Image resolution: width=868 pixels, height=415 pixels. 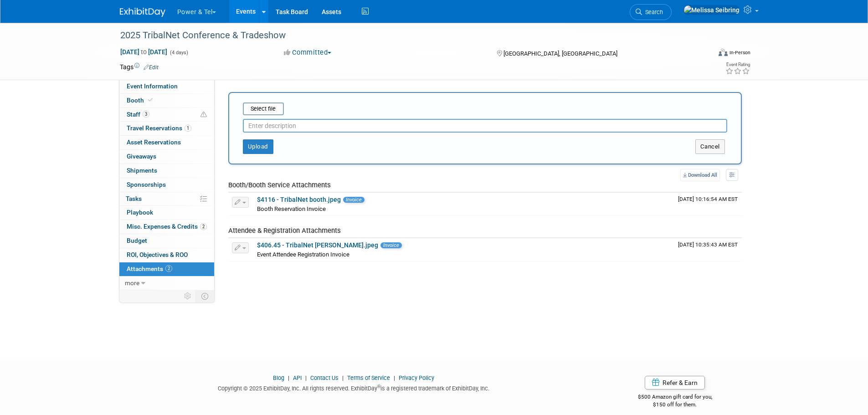 What do you see at coordinates (407, 35) in the screenshot?
I see `div: 2025 TribalNet Conference & Tradeshow` at bounding box center [407, 35].